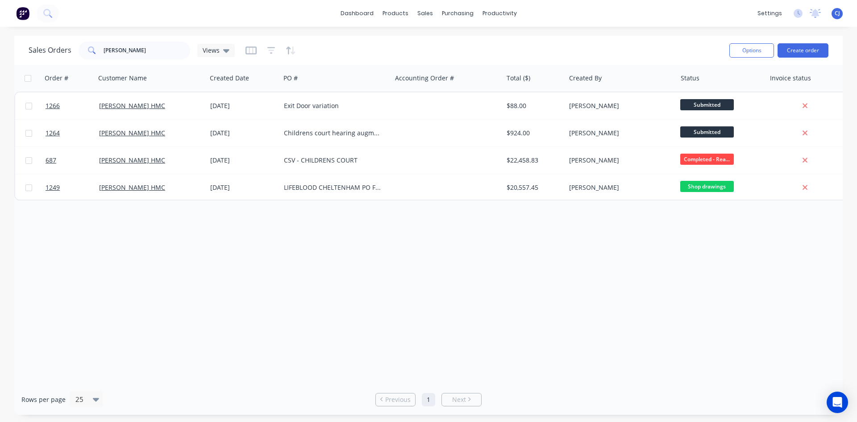  What do you see at coordinates (333, 160) in the screenshot?
I see `div: CSV - CHILDRENS COURT` at bounding box center [333, 160].